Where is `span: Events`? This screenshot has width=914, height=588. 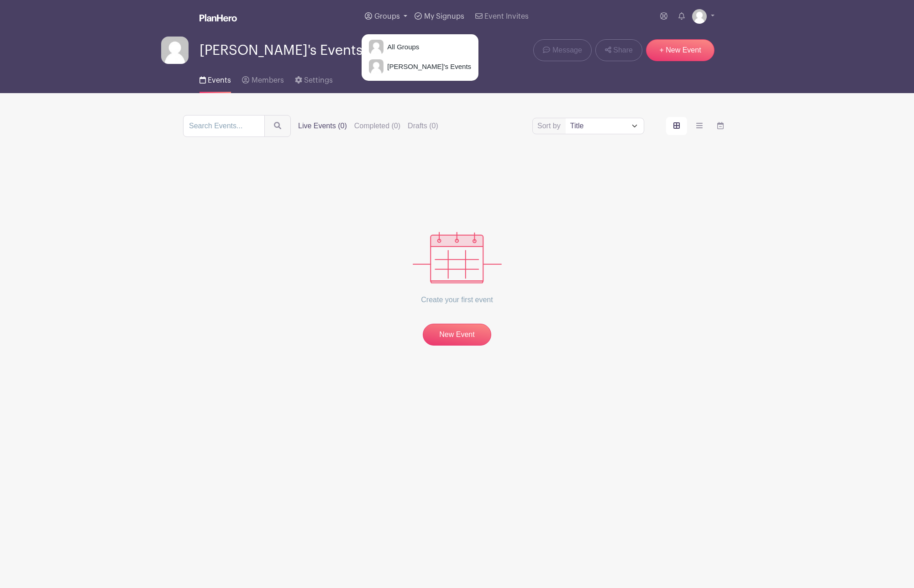
span: Events is located at coordinates (219, 81).